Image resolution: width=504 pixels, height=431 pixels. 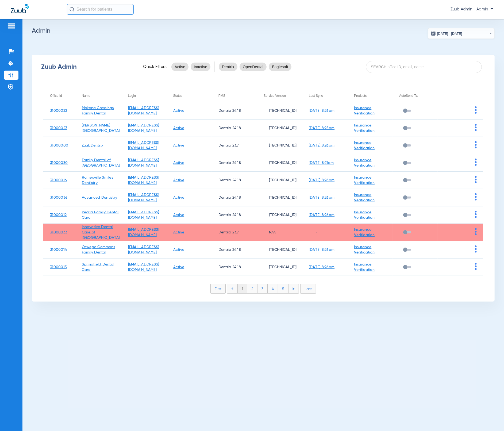 I want to click on a: 31000022, so click(x=59, y=111).